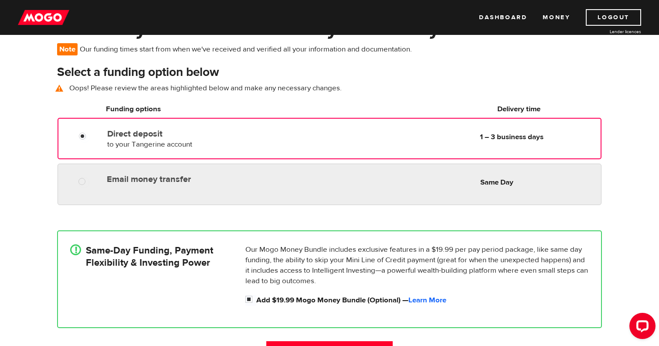 Image resolution: width=659 pixels, height=346 pixels. What do you see at coordinates (251, 300) in the screenshot?
I see `input: Add $19.99 Mogo Money Bundle (Optional) &mdash; <a id="loan_application_mini_bundle_learn_more" h...` at bounding box center [251, 300].